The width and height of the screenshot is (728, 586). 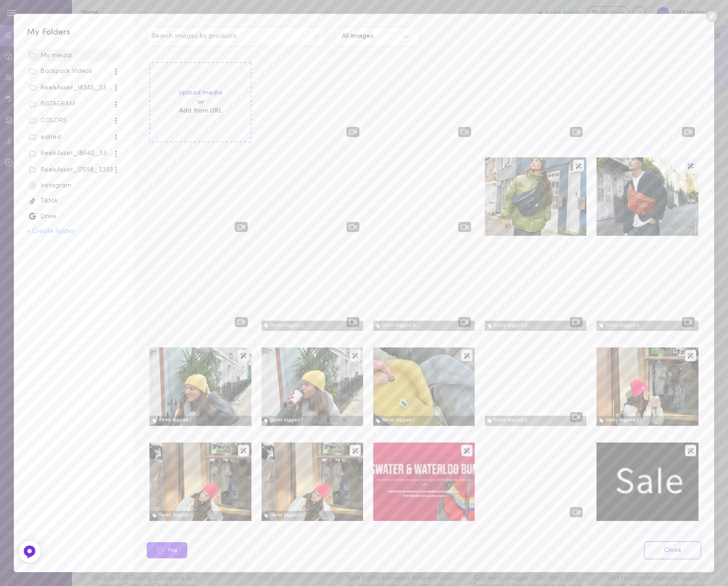 What do you see at coordinates (74, 153) in the screenshot?
I see `span: ReelsAsset_18640_3393` at bounding box center [74, 153].